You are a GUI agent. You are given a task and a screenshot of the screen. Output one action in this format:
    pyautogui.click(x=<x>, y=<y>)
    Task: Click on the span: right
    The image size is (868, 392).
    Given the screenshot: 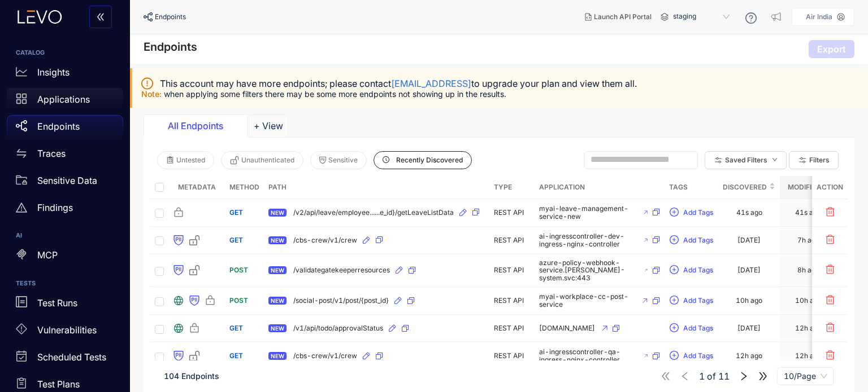 What is the action you would take?
    pyautogui.click(x=744, y=377)
    